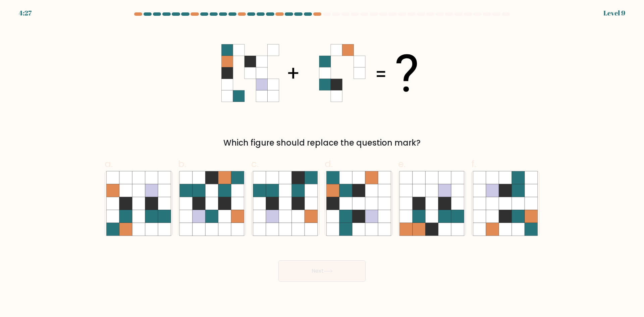 This screenshot has height=317, width=644. Describe the element at coordinates (25, 13) in the screenshot. I see `div: 4:27` at that location.